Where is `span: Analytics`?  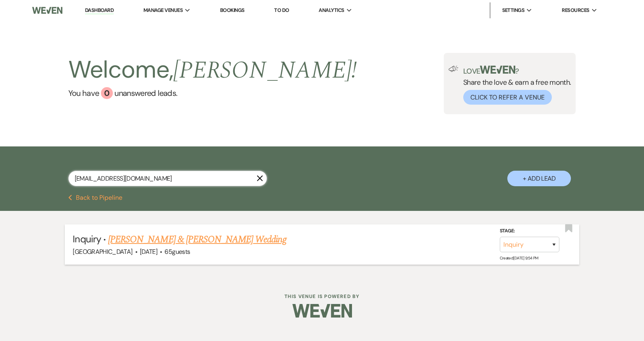
span: Analytics is located at coordinates (332, 11).